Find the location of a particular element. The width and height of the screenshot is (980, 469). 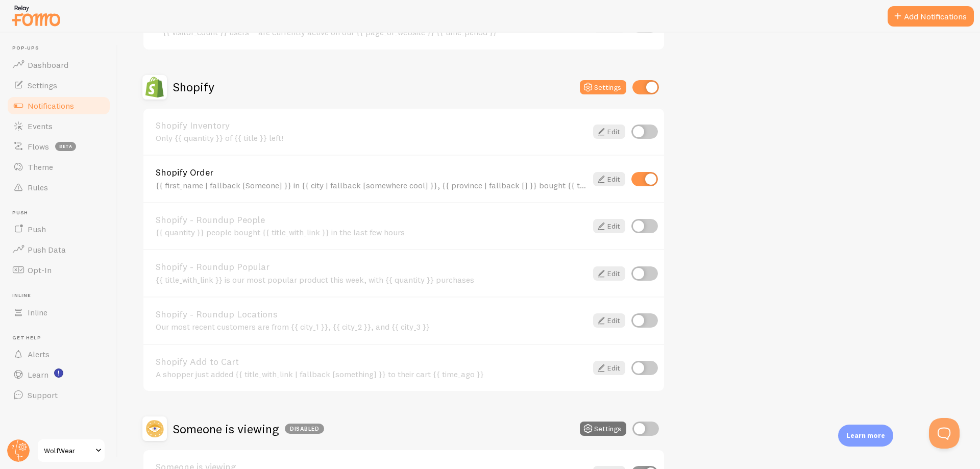

a: Dashboard is located at coordinates (58, 65).